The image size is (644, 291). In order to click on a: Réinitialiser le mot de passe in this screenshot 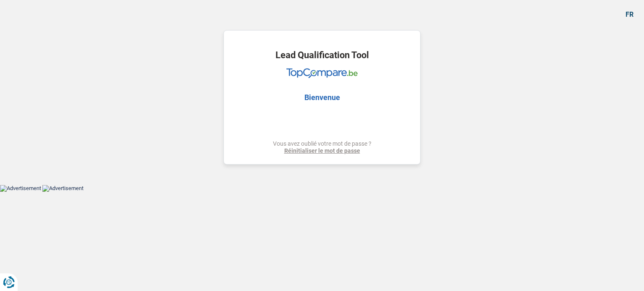, I will do `click(322, 151)`.